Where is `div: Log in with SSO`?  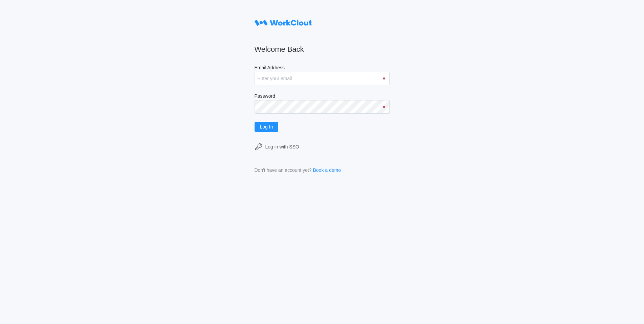 div: Log in with SSO is located at coordinates (282, 147).